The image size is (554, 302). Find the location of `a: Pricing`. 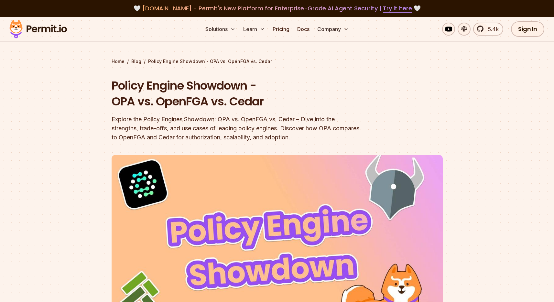

a: Pricing is located at coordinates (281, 29).